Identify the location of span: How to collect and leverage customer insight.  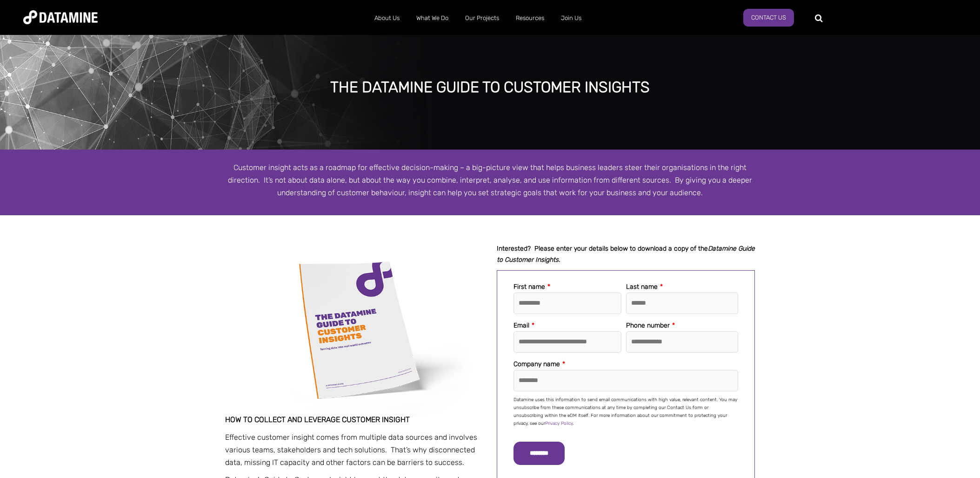
(317, 419).